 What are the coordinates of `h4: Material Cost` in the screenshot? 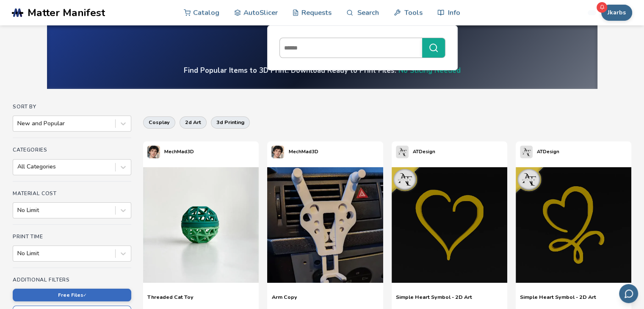 It's located at (72, 193).